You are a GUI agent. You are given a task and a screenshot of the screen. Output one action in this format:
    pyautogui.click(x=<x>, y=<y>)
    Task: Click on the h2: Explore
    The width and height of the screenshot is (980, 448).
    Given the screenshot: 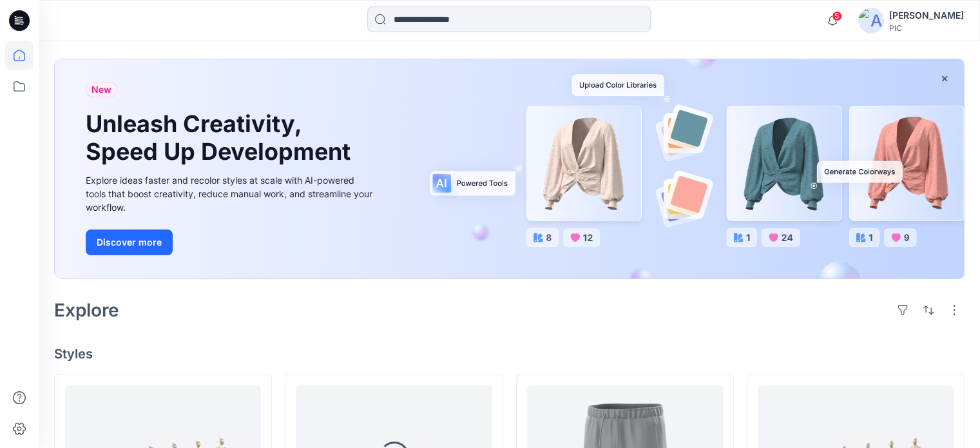 What is the action you would take?
    pyautogui.click(x=86, y=310)
    